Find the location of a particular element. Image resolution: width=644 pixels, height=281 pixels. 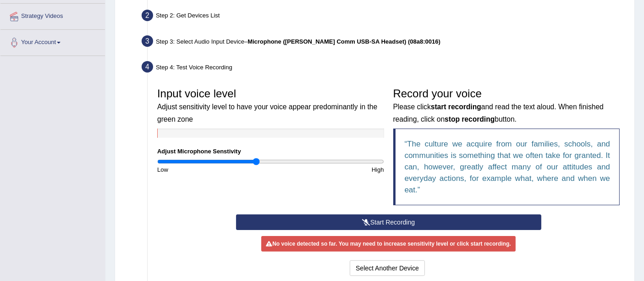

div: Low is located at coordinates (211, 169).